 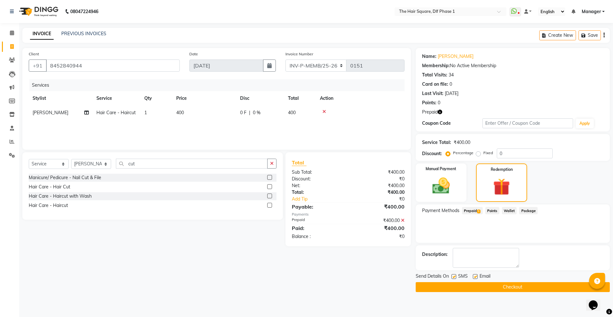 I want to click on label: Percentage, so click(x=463, y=153).